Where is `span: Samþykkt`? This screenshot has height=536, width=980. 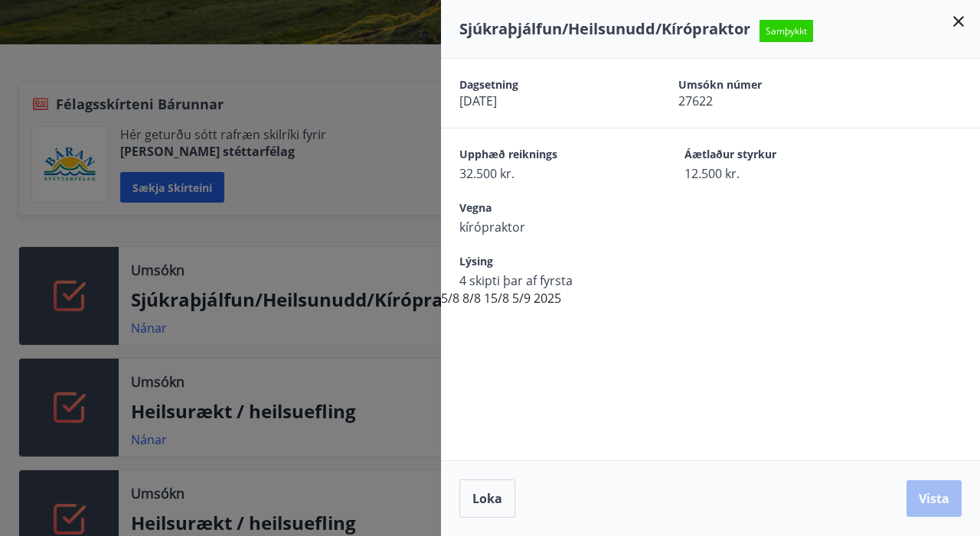 span: Samþykkt is located at coordinates (786, 31).